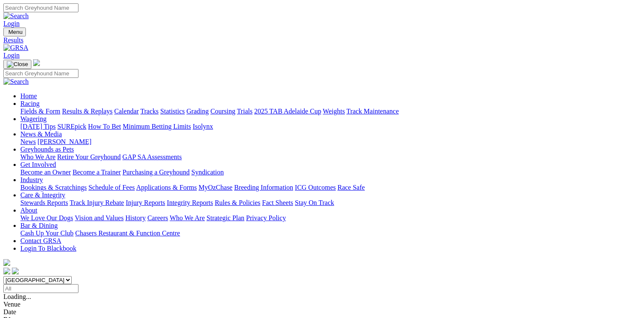  Describe the element at coordinates (17, 296) in the screenshot. I see `span: Loading...` at that location.